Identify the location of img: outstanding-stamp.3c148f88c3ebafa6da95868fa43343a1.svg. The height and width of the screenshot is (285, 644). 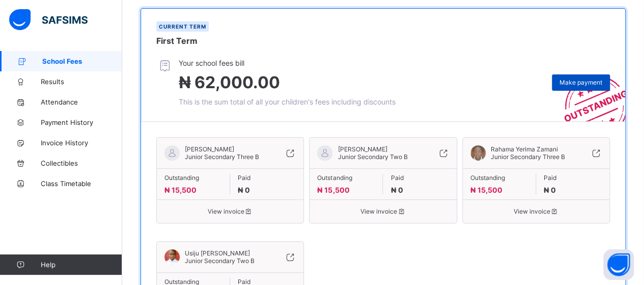
(588, 92).